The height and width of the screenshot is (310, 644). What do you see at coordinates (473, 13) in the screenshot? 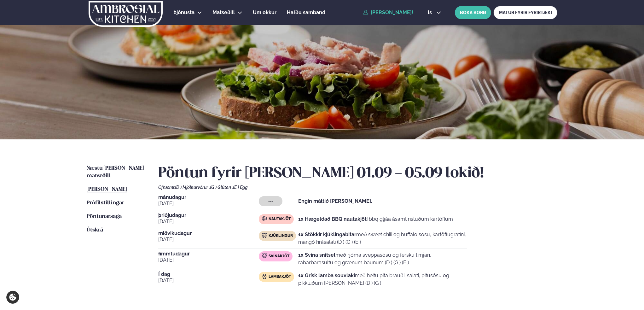
I see `button: BÓKA BORÐ` at bounding box center [473, 13].